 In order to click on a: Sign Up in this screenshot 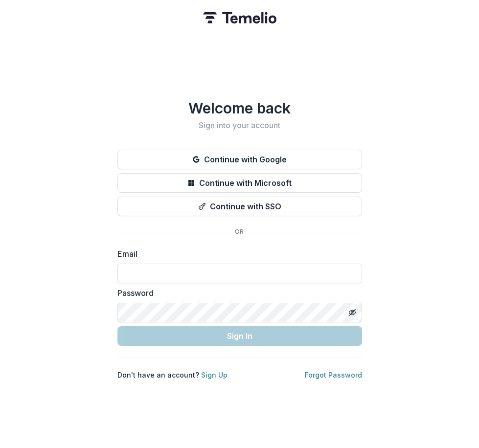, I will do `click(214, 375)`.